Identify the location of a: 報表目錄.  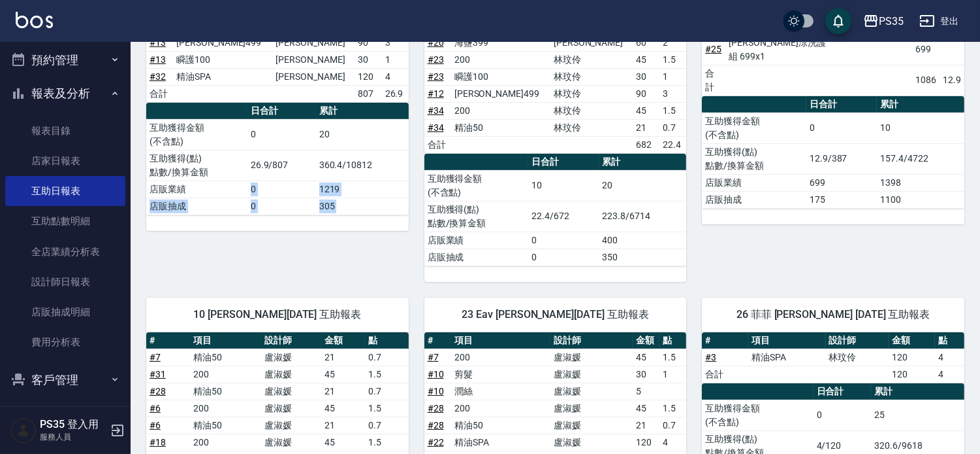
(65, 130).